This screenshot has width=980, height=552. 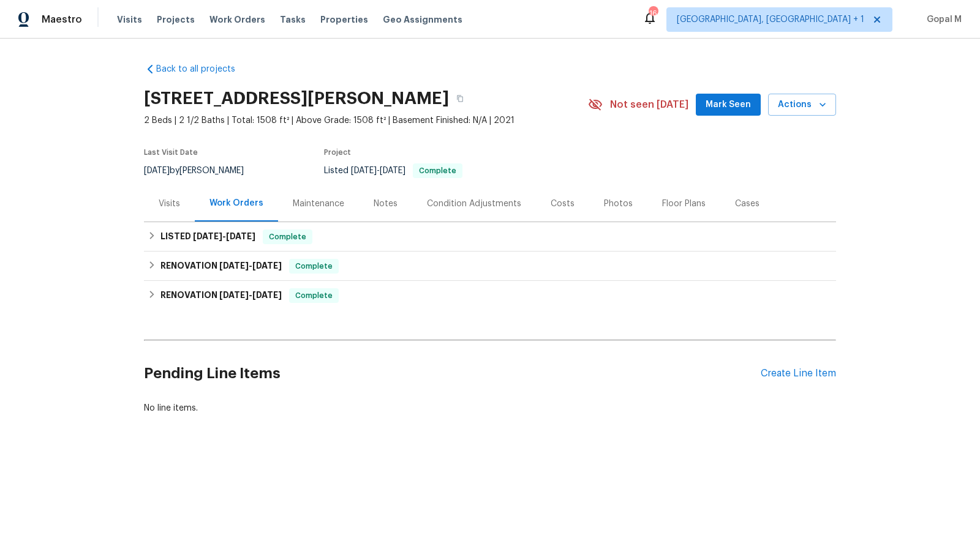 I want to click on div: No line items., so click(x=490, y=409).